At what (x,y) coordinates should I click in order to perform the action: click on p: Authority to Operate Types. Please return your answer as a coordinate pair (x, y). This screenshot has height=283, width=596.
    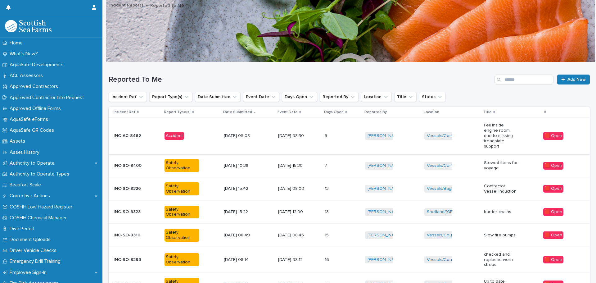
    Looking at the image, I should click on (41, 174).